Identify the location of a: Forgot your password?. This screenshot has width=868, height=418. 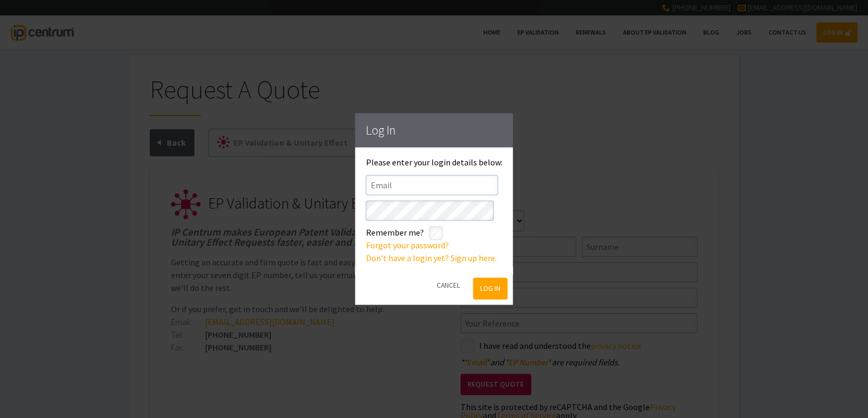
(407, 245).